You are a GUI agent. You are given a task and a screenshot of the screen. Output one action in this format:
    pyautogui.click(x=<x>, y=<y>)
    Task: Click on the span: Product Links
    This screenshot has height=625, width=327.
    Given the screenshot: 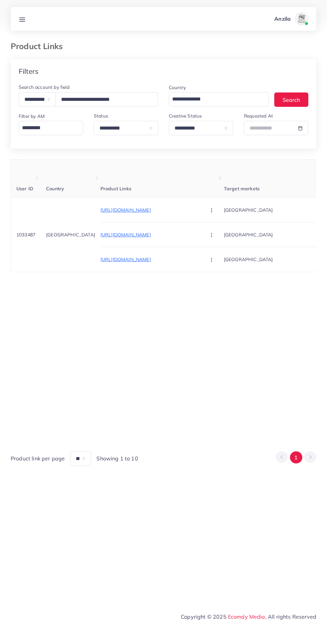 What is the action you would take?
    pyautogui.click(x=116, y=189)
    